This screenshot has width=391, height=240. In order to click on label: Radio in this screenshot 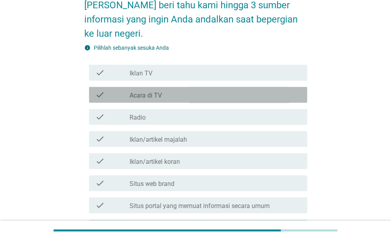, I will do `click(138, 117)`.